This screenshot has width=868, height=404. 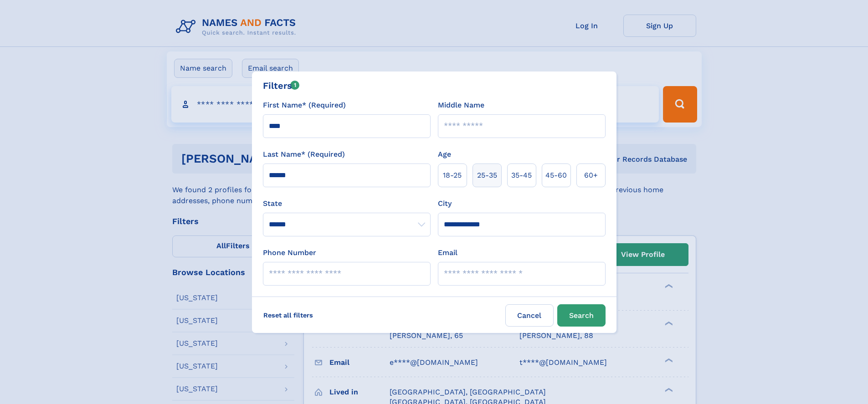 I want to click on label: Age, so click(x=444, y=154).